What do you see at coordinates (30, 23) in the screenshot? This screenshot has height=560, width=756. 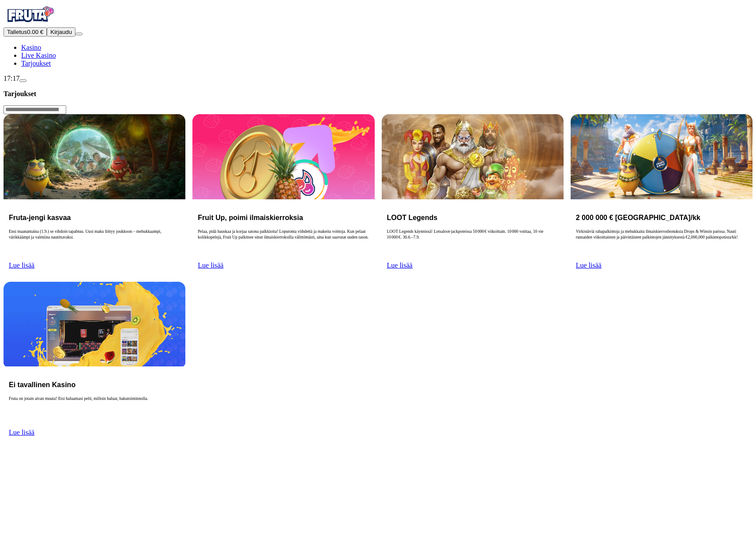 I see `a: Fruta` at bounding box center [30, 23].